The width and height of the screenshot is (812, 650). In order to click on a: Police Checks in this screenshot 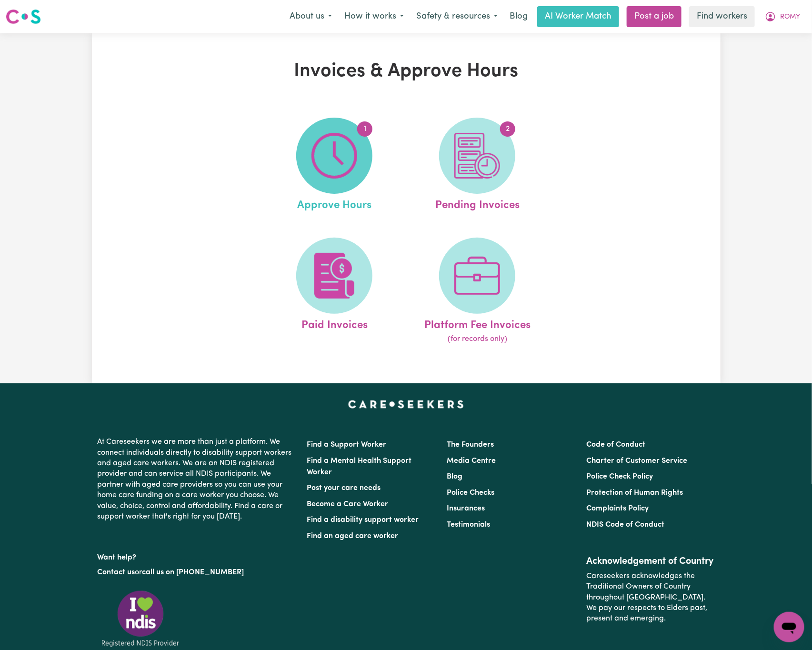, I will do `click(471, 493)`.